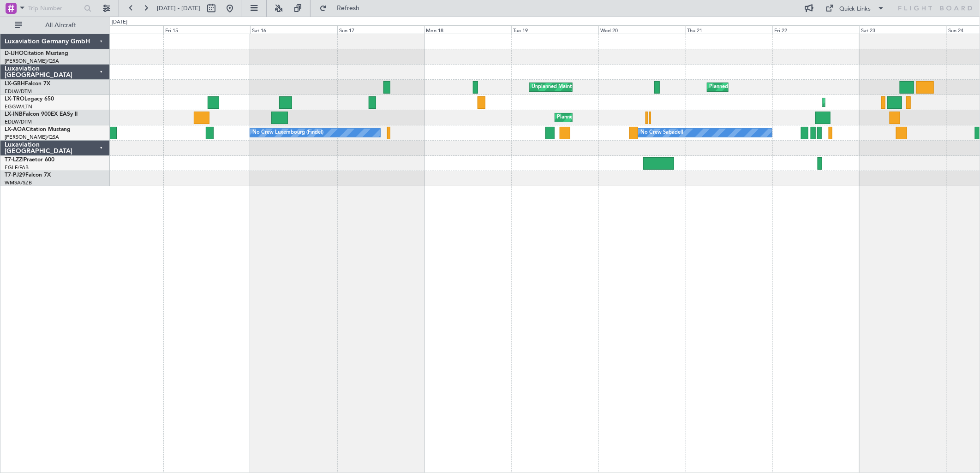  What do you see at coordinates (13, 114) in the screenshot?
I see `span: LX-INB` at bounding box center [13, 114].